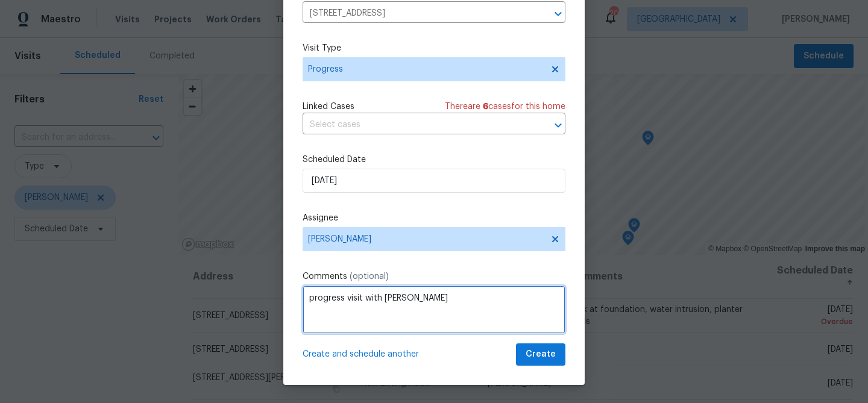  Describe the element at coordinates (541, 355) in the screenshot. I see `button: Create` at that location.